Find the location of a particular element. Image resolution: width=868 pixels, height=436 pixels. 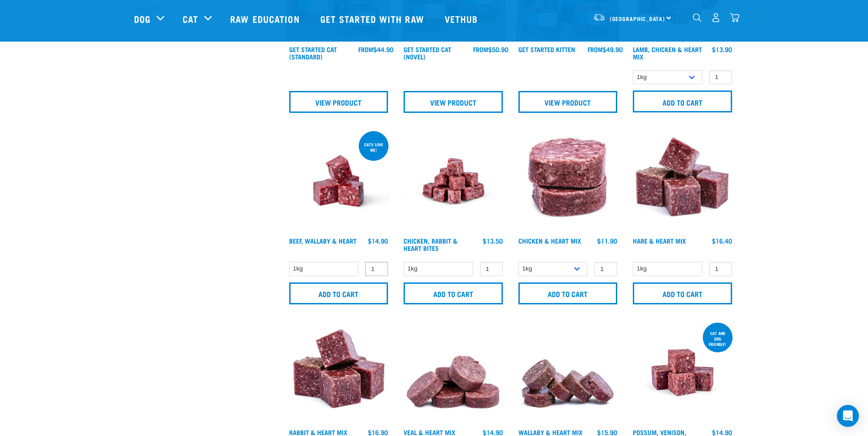

a: Vethub is located at coordinates (462, 19).